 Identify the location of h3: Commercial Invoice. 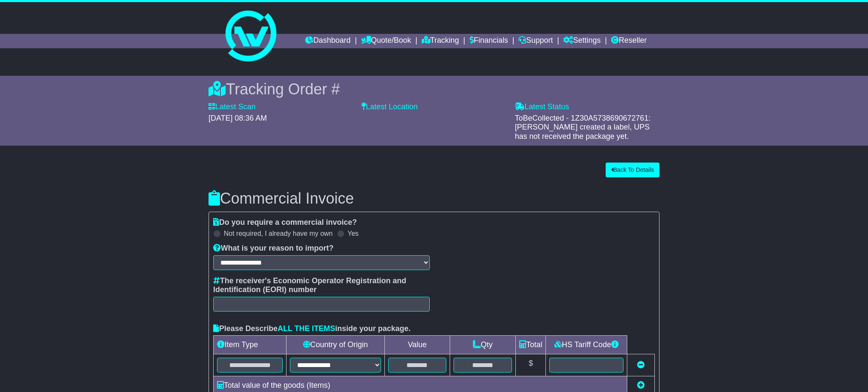
(434, 199).